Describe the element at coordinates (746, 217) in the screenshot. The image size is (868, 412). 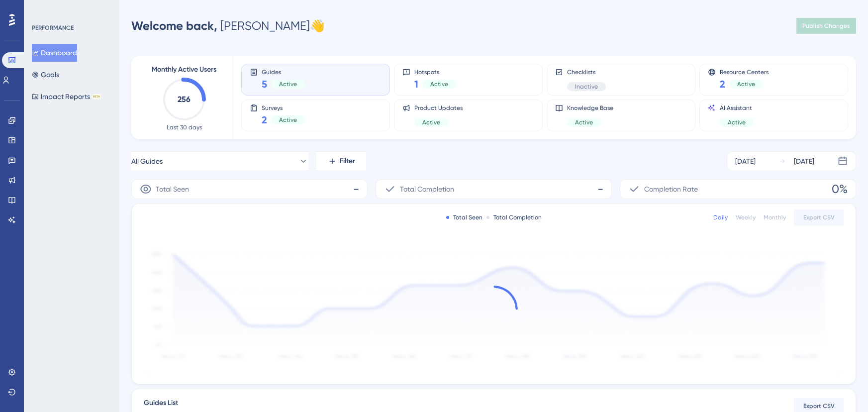
I see `div: Weekly` at that location.